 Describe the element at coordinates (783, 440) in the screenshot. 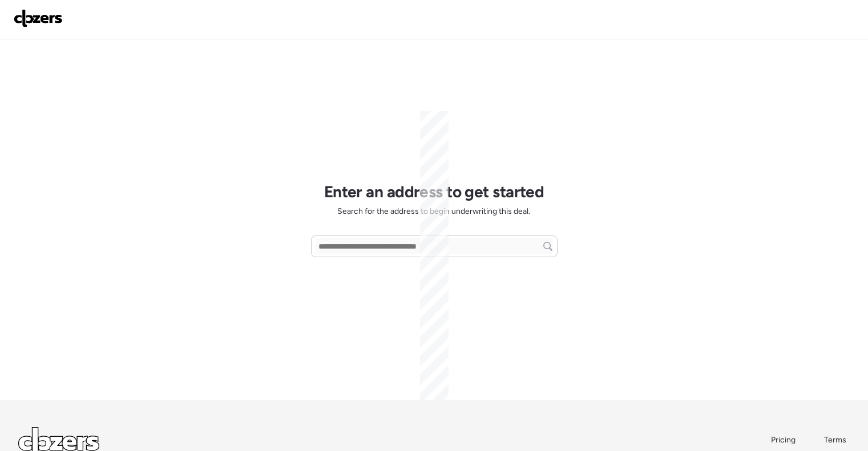

I see `span: Pricing` at that location.